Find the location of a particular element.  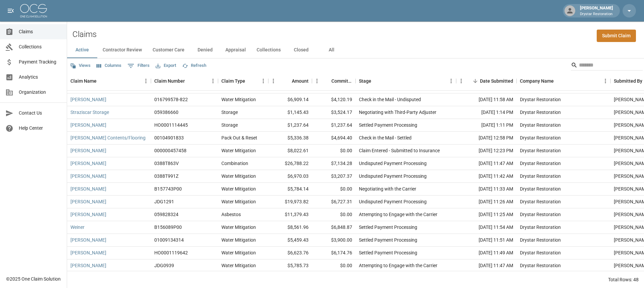

button: Export is located at coordinates (166, 66).